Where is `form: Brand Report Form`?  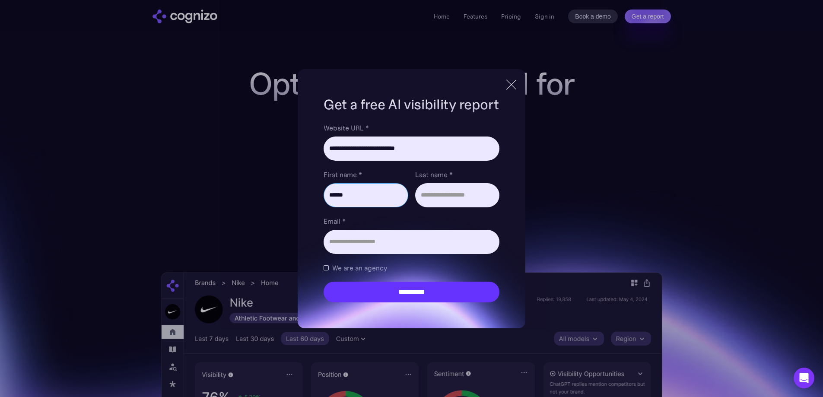 form: Brand Report Form is located at coordinates (411, 213).